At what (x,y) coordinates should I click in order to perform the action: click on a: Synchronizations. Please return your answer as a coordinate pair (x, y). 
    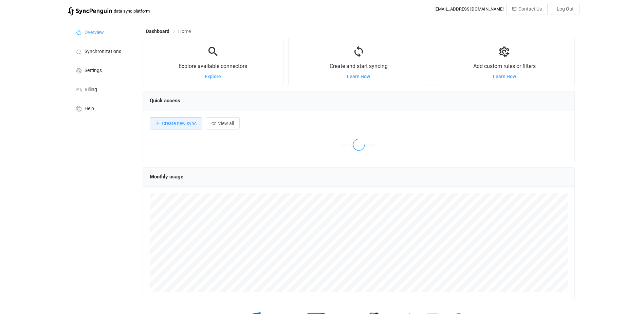
    Looking at the image, I should click on (102, 51).